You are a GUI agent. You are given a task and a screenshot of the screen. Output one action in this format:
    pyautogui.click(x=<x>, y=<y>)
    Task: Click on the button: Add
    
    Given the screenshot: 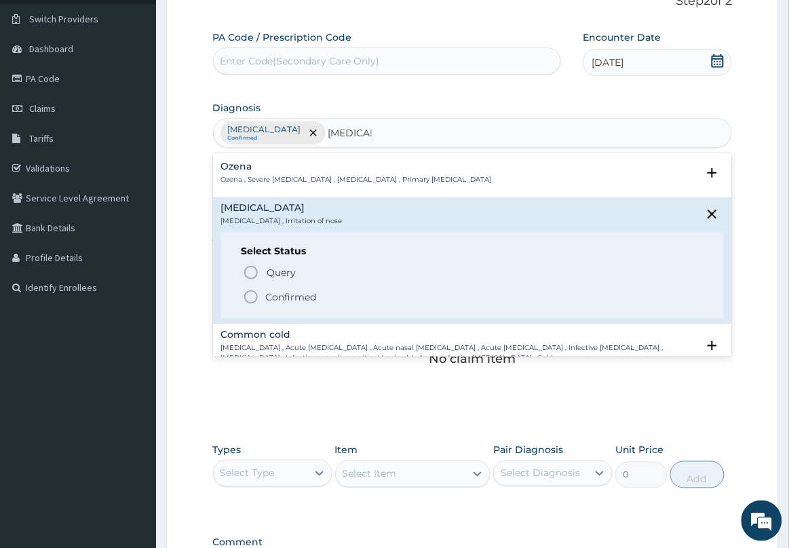 What is the action you would take?
    pyautogui.click(x=698, y=475)
    